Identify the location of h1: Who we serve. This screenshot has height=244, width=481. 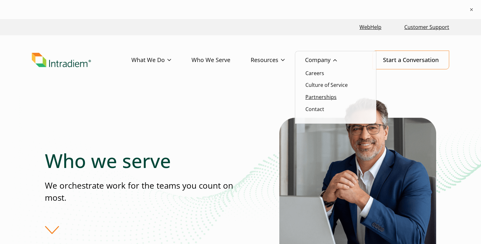
(143, 161).